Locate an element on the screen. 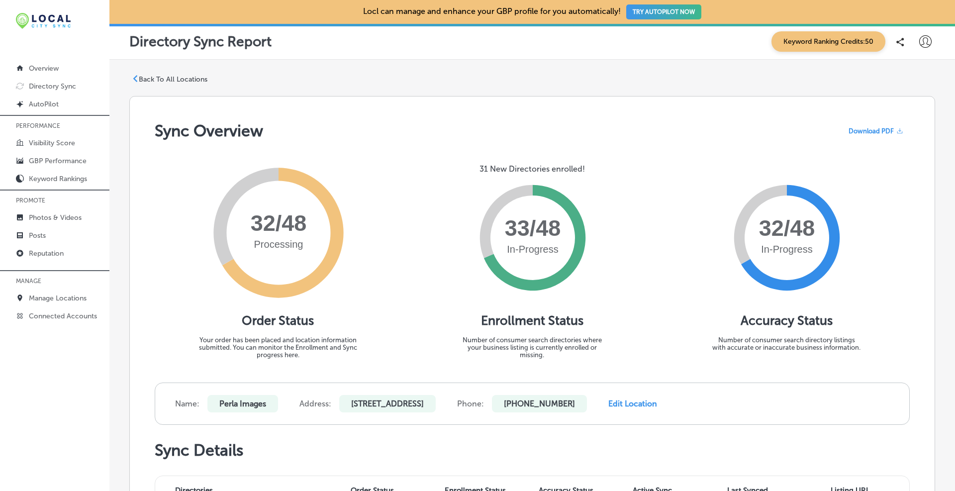 The image size is (955, 491). p: Connected Accounts is located at coordinates (63, 316).